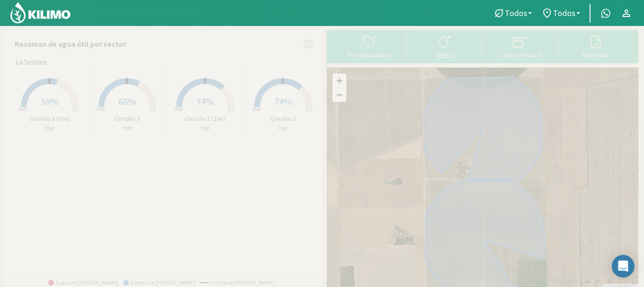 This screenshot has width=644, height=287. I want to click on button: Reportes, so click(596, 46).